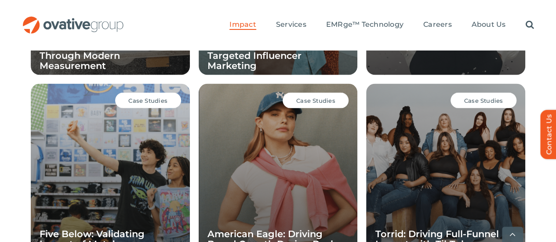  What do you see at coordinates (291, 25) in the screenshot?
I see `span: Services` at bounding box center [291, 25].